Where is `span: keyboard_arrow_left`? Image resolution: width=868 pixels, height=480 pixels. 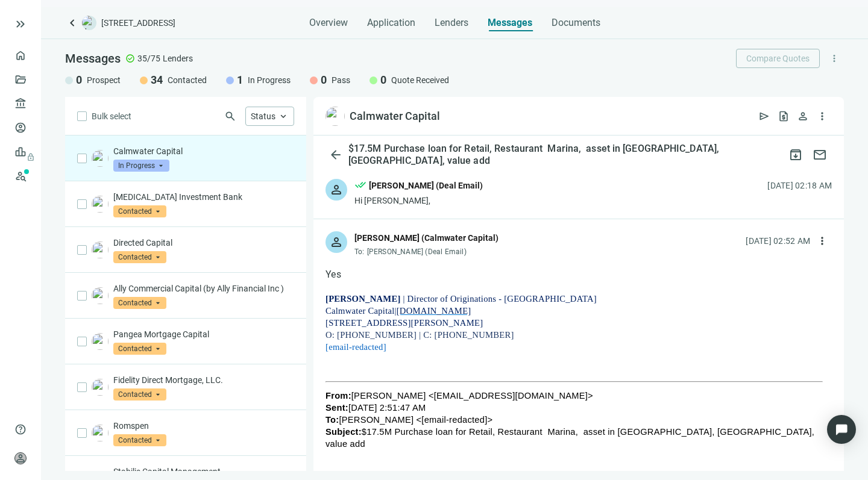 span: keyboard_arrow_left is located at coordinates (72, 23).